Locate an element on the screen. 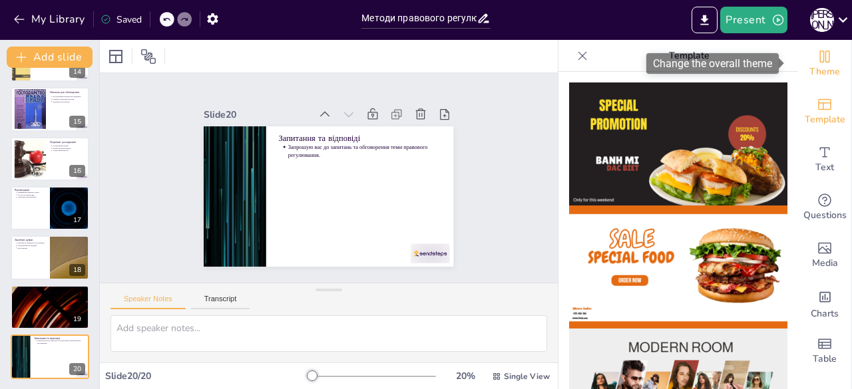  p: Нові підходи is located at coordinates (31, 248).